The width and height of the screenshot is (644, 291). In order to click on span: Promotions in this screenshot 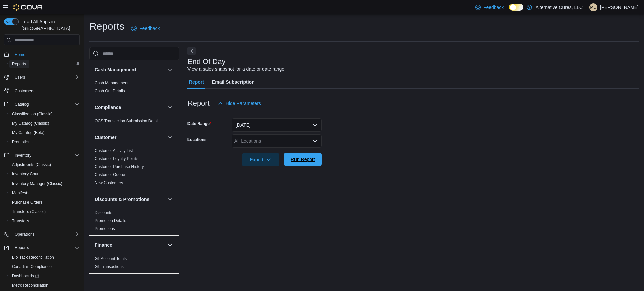, I will do `click(22, 142)`.